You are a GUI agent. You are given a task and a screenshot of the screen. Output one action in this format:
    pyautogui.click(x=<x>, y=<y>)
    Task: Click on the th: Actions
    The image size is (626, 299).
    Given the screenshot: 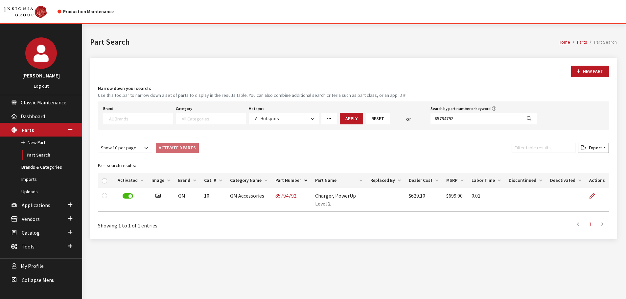 What is the action you would take?
    pyautogui.click(x=597, y=180)
    